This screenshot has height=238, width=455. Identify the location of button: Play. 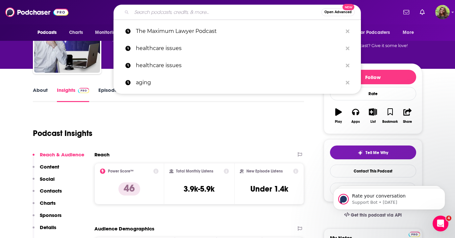
(339, 116).